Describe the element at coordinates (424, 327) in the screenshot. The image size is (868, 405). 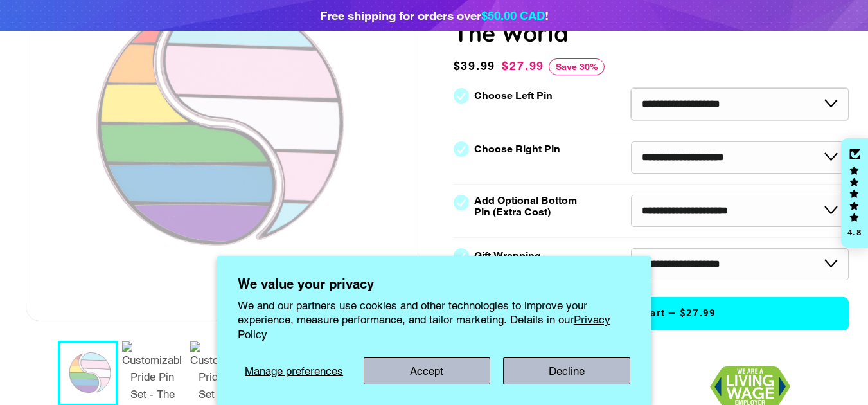
I see `a: Privacy Policy` at that location.